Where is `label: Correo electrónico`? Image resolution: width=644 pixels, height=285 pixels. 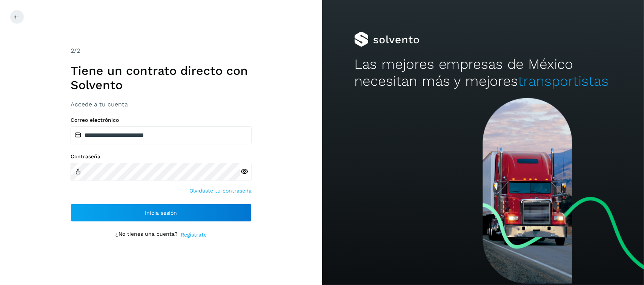
label: Correo electrónico is located at coordinates (161, 120).